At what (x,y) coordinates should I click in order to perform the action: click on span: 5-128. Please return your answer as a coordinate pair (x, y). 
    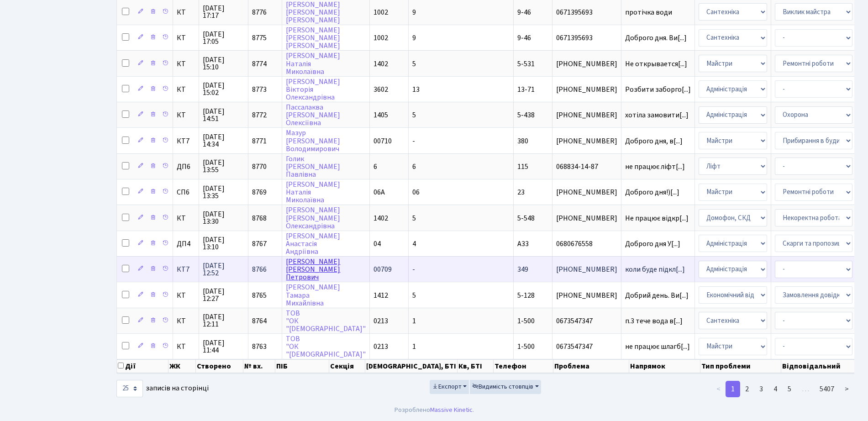
    Looking at the image, I should click on (526, 295).